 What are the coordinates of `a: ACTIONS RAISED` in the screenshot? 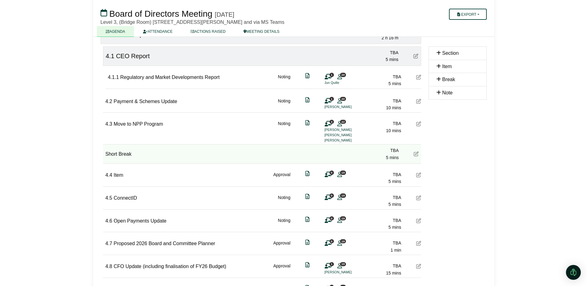 It's located at (208, 31).